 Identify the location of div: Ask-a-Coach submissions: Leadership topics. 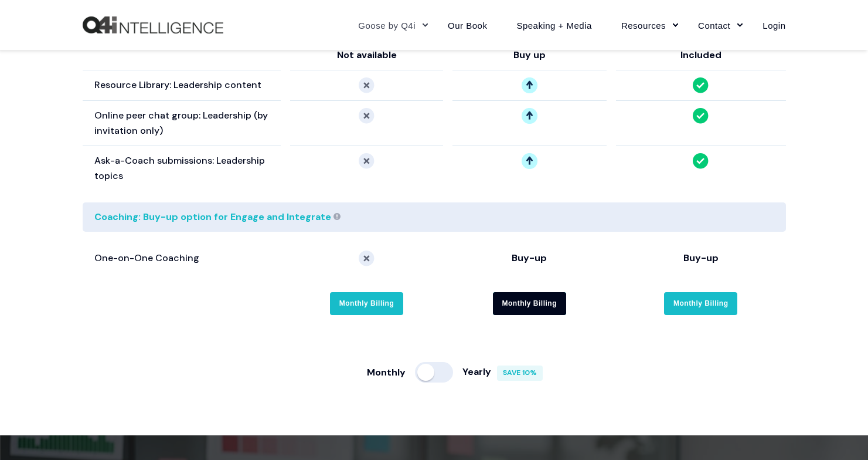
(181, 169).